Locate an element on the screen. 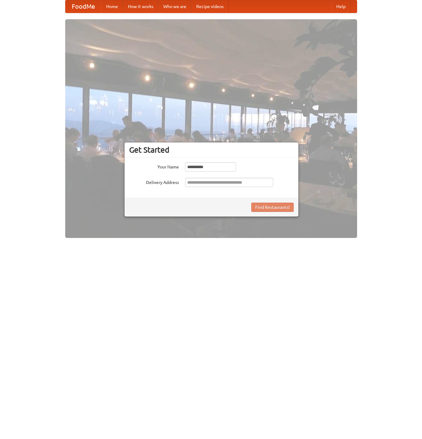 This screenshot has width=422, height=439. a: How it works is located at coordinates (141, 7).